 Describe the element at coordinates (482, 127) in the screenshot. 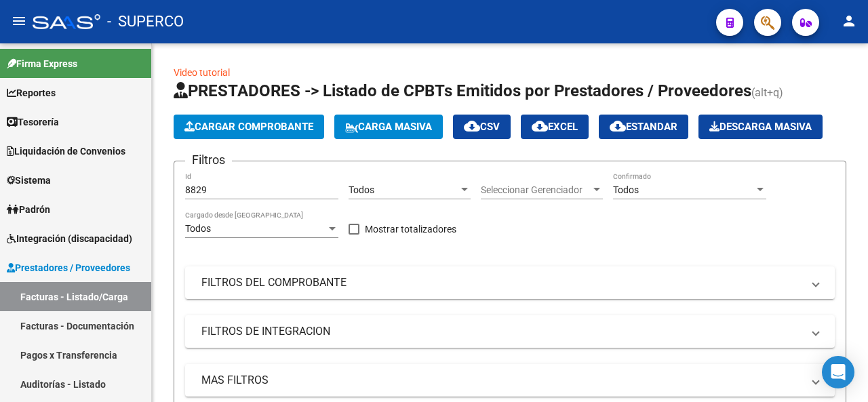

I see `span: CSV` at that location.